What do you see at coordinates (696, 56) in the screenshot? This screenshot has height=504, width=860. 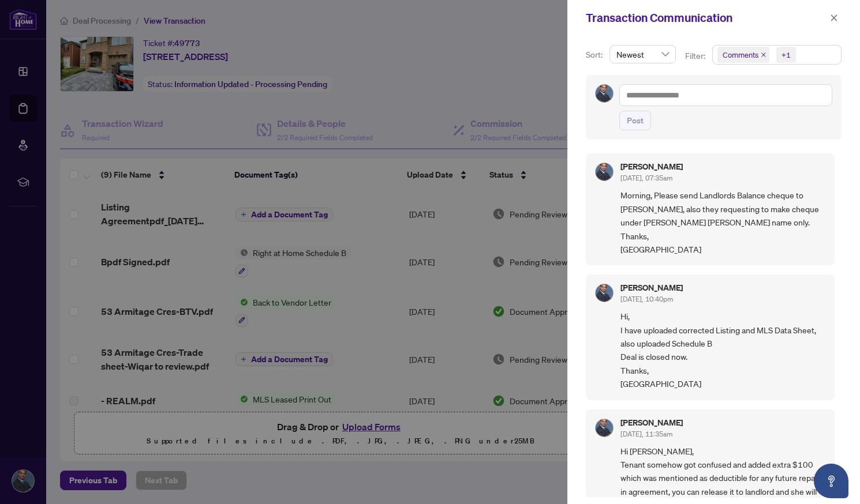 I see `p: Filter:` at bounding box center [696, 56].